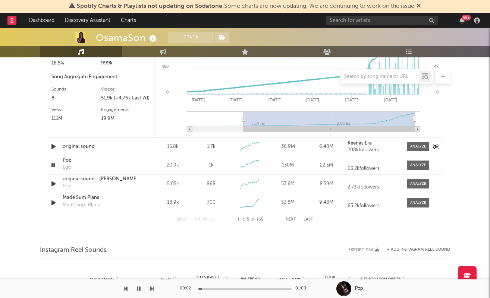 The width and height of the screenshot is (490, 298). Describe the element at coordinates (211, 165) in the screenshot. I see `div: 1k` at that location.